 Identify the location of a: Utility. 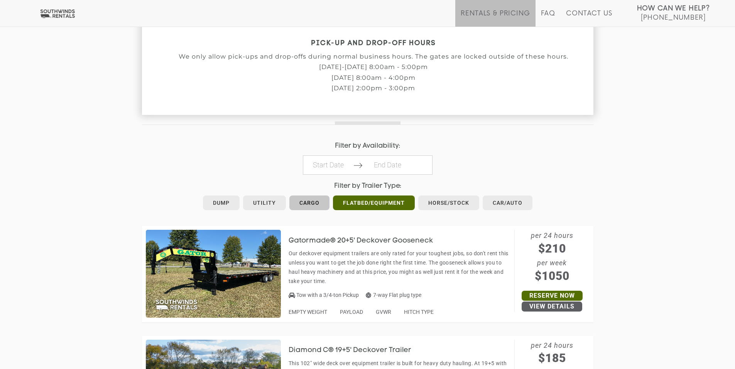
(264, 203).